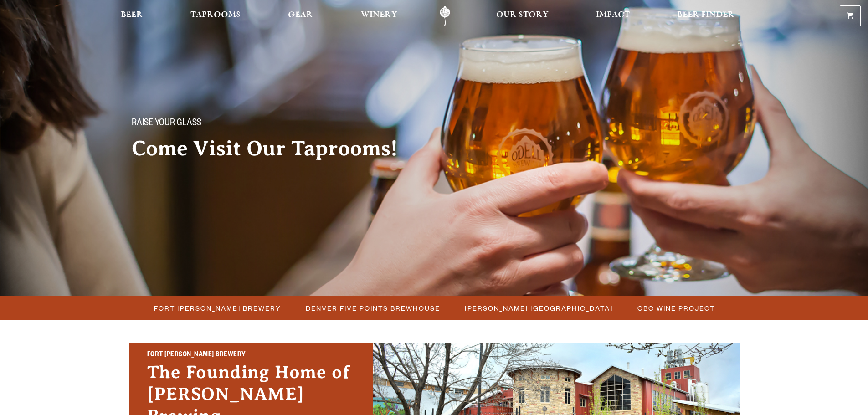 This screenshot has width=868, height=415. Describe the element at coordinates (300, 16) in the screenshot. I see `a: Gear` at that location.